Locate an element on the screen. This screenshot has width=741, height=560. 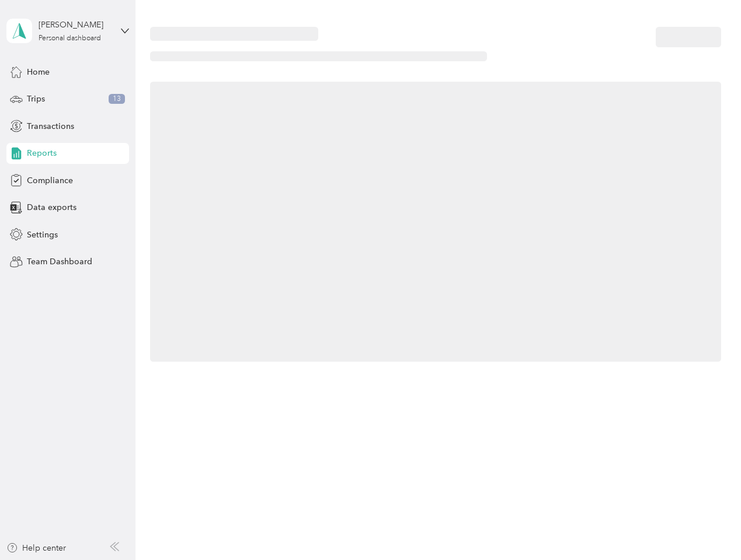
span: Settings is located at coordinates (42, 234).